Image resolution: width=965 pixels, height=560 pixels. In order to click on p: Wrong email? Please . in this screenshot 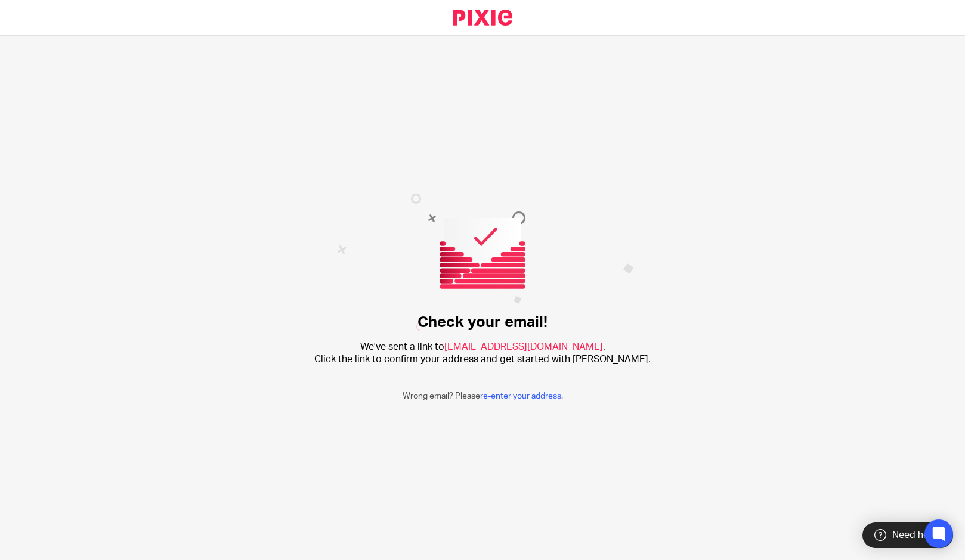, I will do `click(482, 397)`.